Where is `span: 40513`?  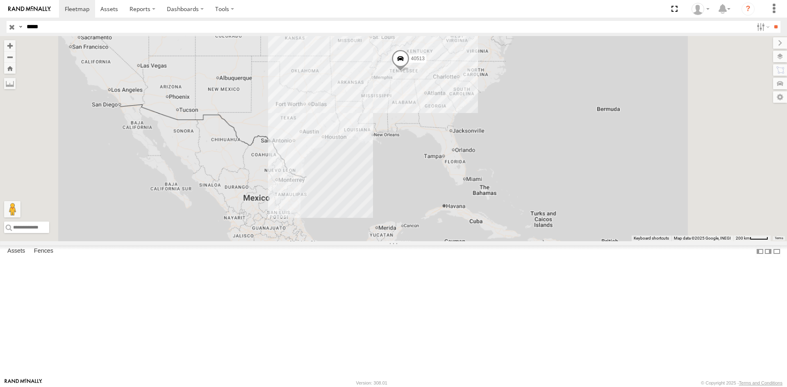 span: 40513 is located at coordinates (418, 59).